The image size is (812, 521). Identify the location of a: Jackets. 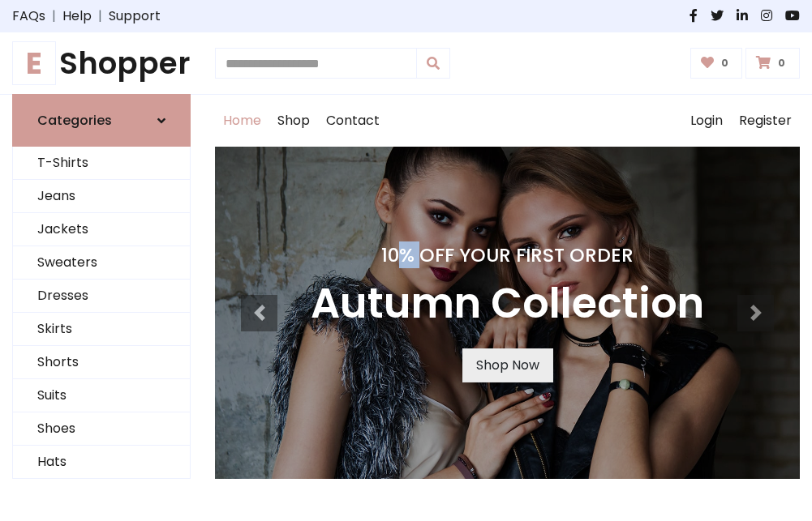
(102, 229).